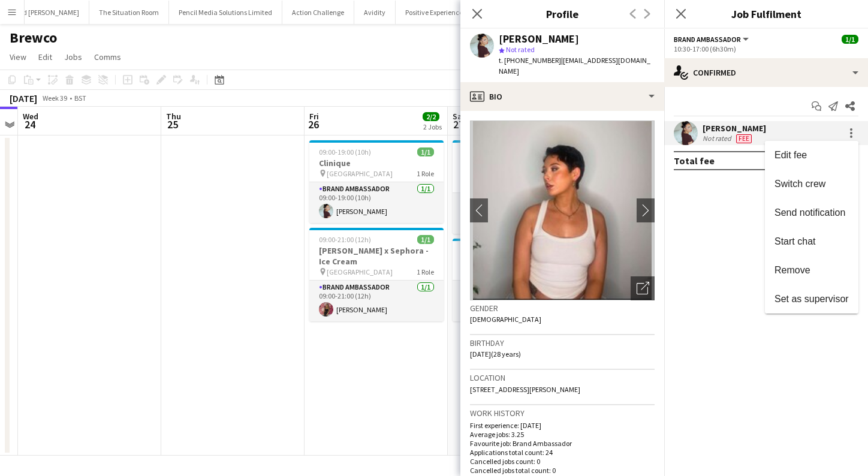 The height and width of the screenshot is (476, 868). Describe the element at coordinates (792, 270) in the screenshot. I see `span: Remove` at that location.